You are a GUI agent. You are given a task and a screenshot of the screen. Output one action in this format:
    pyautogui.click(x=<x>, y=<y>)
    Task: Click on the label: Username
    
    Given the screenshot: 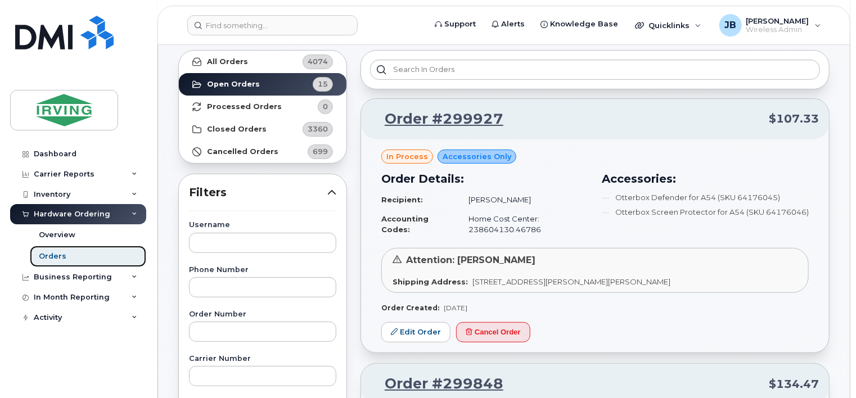 What is the action you would take?
    pyautogui.click(x=263, y=225)
    